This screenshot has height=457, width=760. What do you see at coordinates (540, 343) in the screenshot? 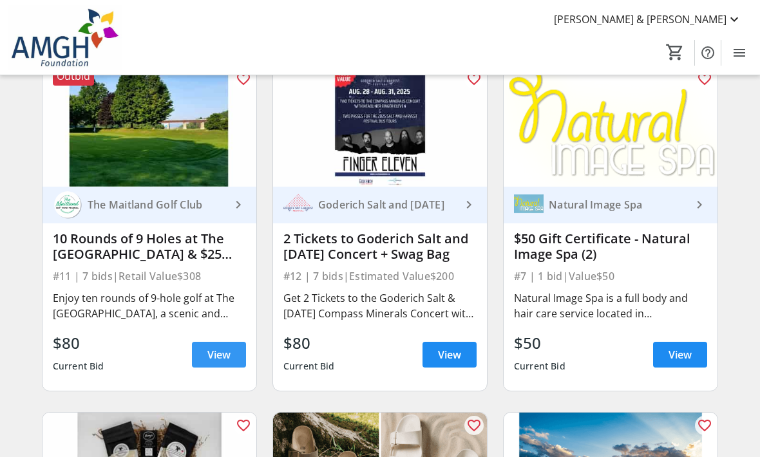
I see `div: $50` at bounding box center [540, 343].